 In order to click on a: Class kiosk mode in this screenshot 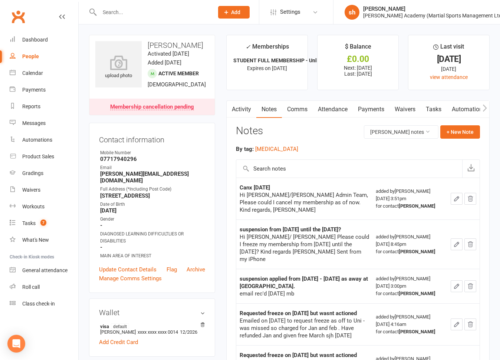, I will do `click(44, 304)`.